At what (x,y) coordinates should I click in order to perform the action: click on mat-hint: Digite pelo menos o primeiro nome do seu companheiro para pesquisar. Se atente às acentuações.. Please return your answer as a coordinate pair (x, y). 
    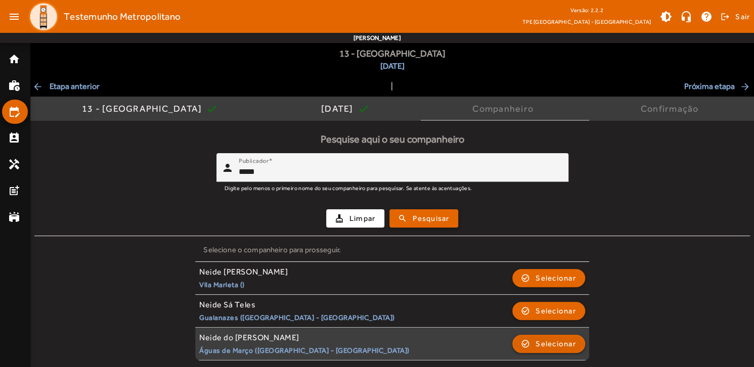
    Looking at the image, I should click on (348, 187).